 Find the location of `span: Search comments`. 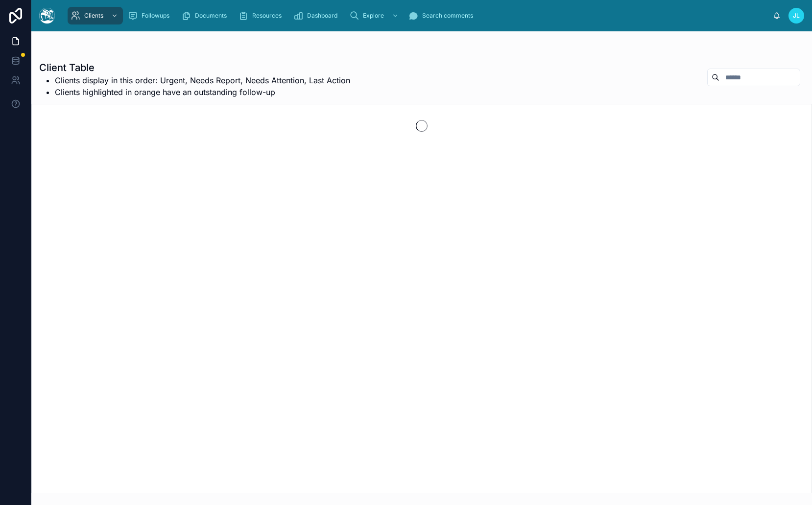

span: Search comments is located at coordinates (448, 16).